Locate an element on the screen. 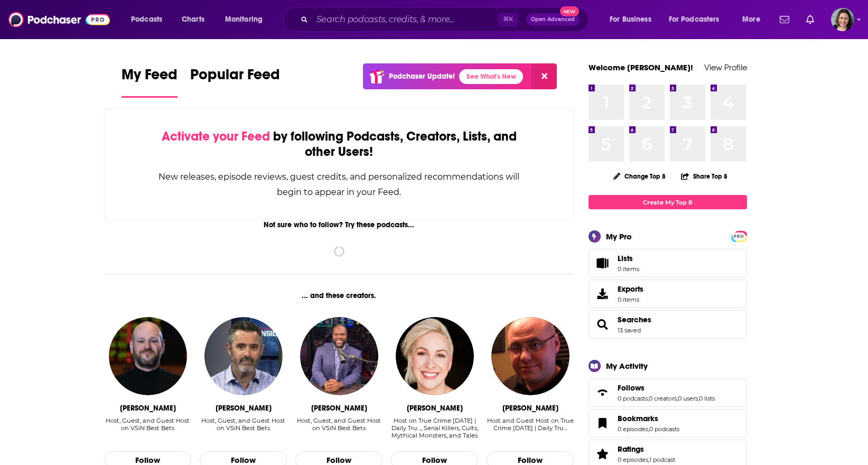 The height and width of the screenshot is (465, 868). div: Tony Brueski is located at coordinates (531, 407).